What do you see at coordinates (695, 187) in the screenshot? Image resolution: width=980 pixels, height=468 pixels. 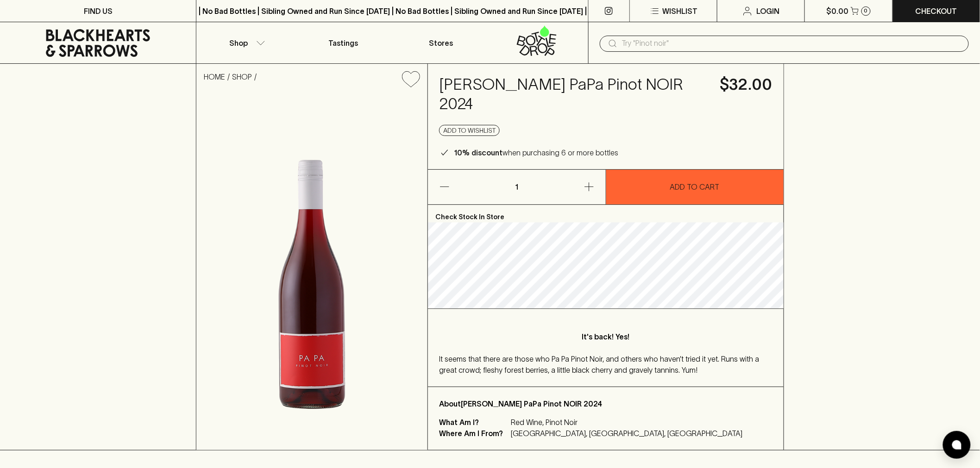 I see `button: ADD TO CART` at bounding box center [695, 187].